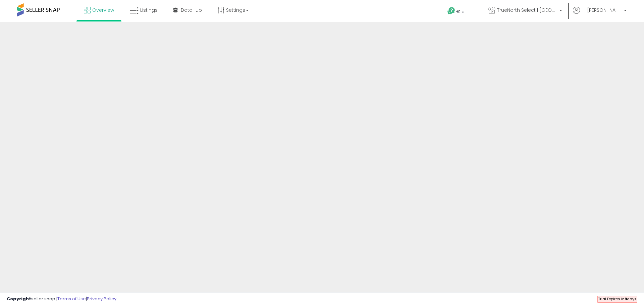 The width and height of the screenshot is (644, 306). I want to click on a: Help, so click(460, 12).